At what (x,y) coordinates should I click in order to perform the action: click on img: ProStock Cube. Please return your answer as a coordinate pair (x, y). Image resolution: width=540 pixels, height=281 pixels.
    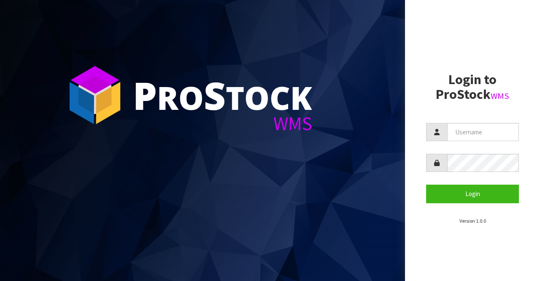
    Looking at the image, I should click on (95, 95).